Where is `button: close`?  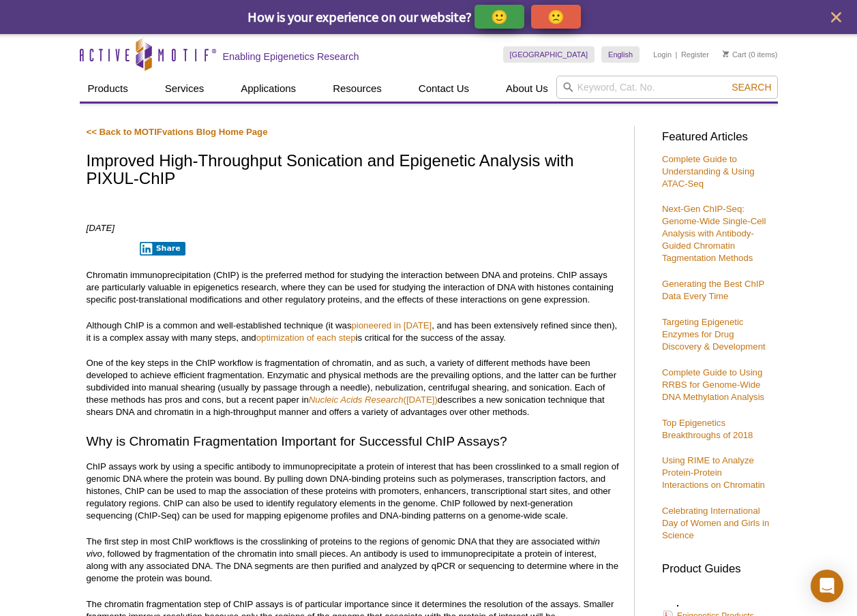
button: close is located at coordinates (836, 17).